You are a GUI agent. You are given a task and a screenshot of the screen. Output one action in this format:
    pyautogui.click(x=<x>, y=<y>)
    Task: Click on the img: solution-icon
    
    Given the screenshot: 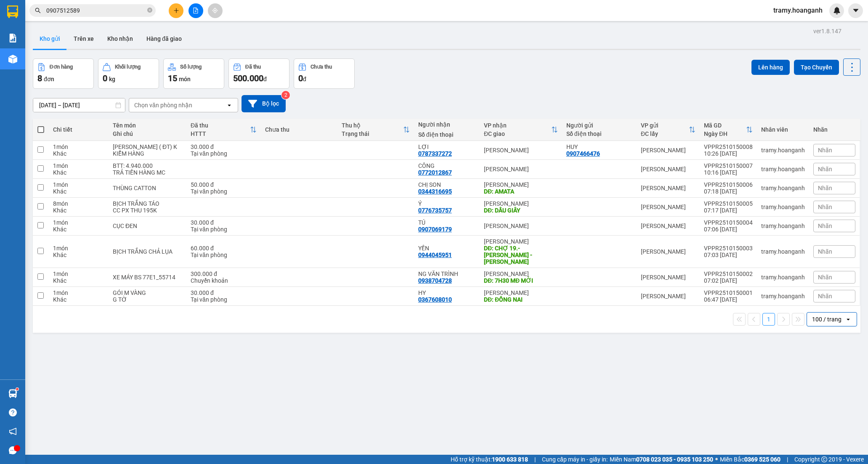 What is the action you would take?
    pyautogui.click(x=13, y=38)
    